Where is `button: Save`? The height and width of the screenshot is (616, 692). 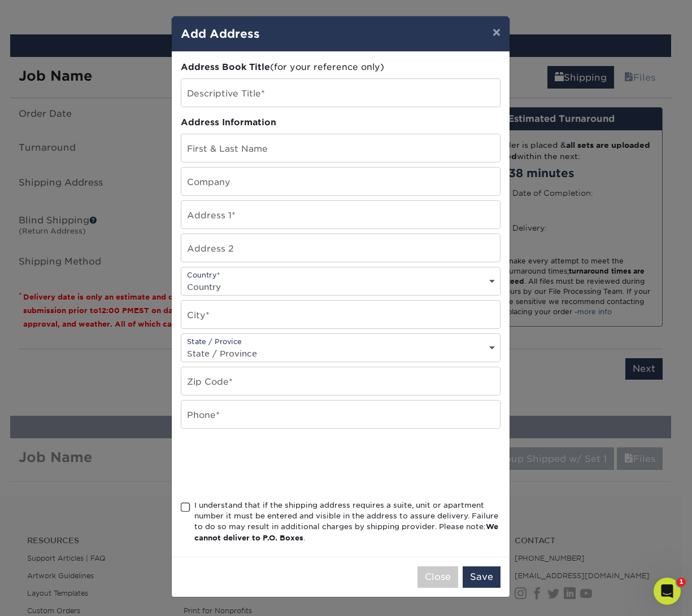 button: Save is located at coordinates (481, 577).